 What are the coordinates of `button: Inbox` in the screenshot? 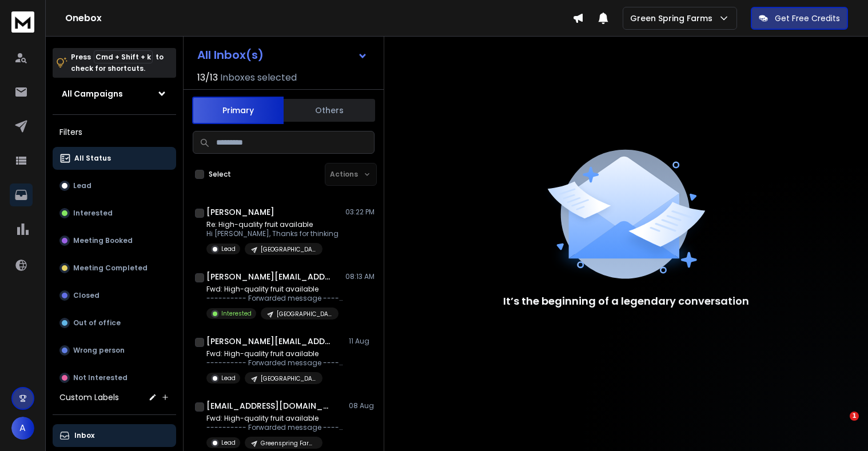 It's located at (114, 435).